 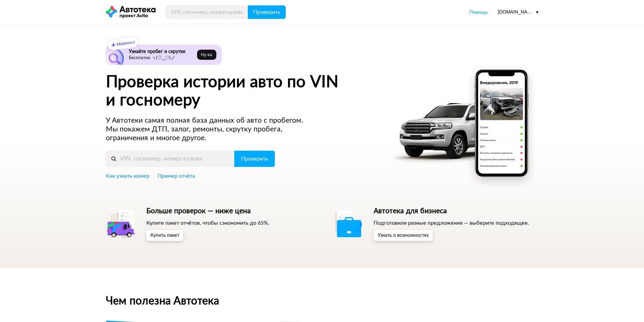 I want to click on span: Помощь, so click(x=479, y=12).